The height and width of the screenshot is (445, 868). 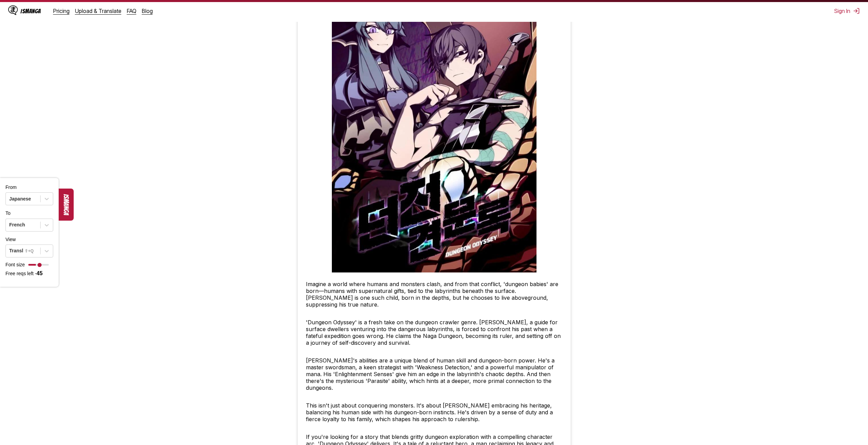 What do you see at coordinates (13, 10) in the screenshot?
I see `img: IsManga Logo` at bounding box center [13, 10].